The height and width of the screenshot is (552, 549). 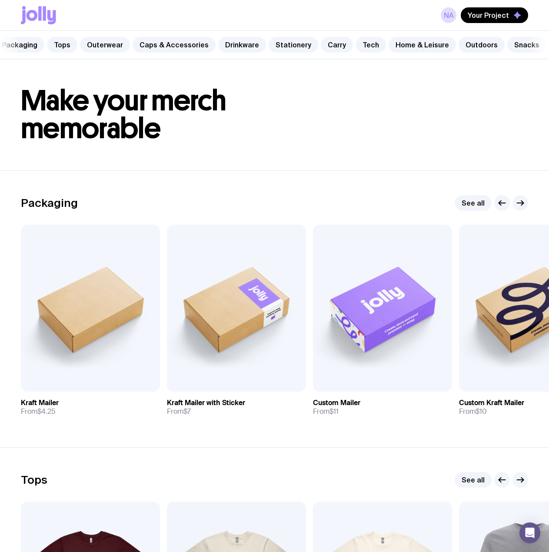 What do you see at coordinates (334, 411) in the screenshot?
I see `span: $11` at bounding box center [334, 411].